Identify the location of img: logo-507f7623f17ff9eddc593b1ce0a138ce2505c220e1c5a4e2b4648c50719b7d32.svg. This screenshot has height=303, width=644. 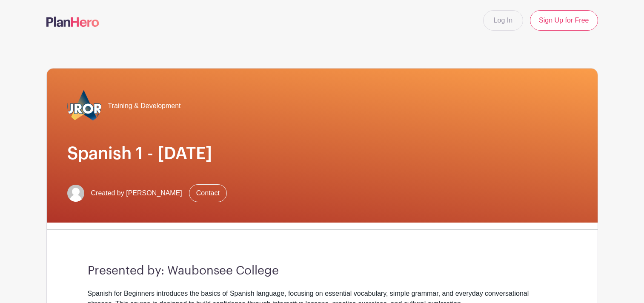
(73, 22).